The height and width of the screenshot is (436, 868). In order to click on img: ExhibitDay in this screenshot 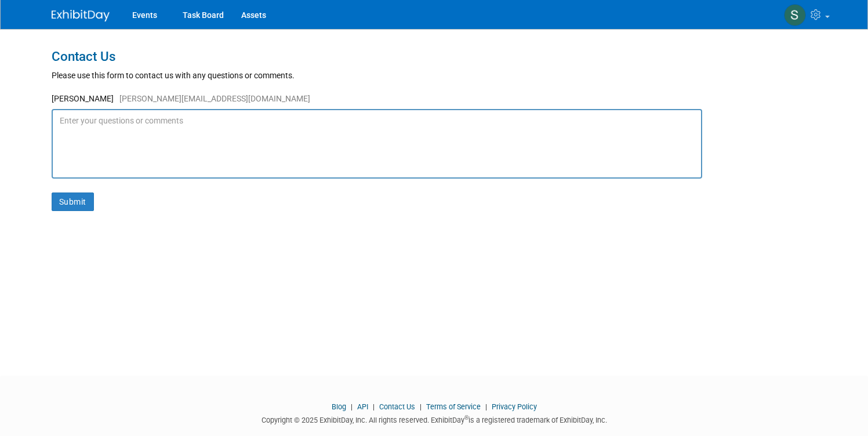, I will do `click(81, 16)`.